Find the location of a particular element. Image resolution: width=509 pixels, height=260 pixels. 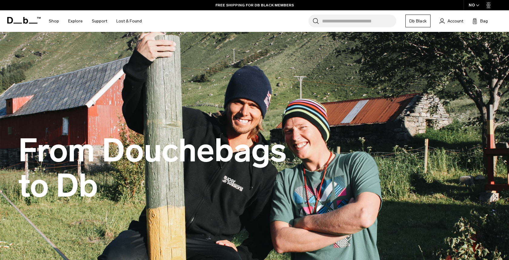

a: Shop is located at coordinates (54, 21).